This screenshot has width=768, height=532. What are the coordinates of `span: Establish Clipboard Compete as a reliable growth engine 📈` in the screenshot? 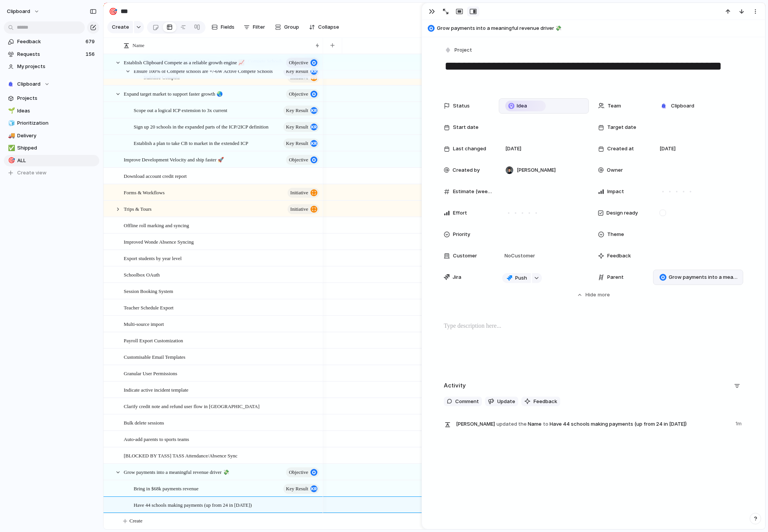 It's located at (185, 62).